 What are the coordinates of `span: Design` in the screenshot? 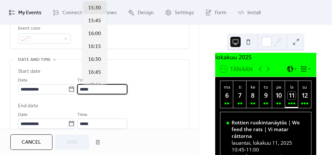 It's located at (146, 13).